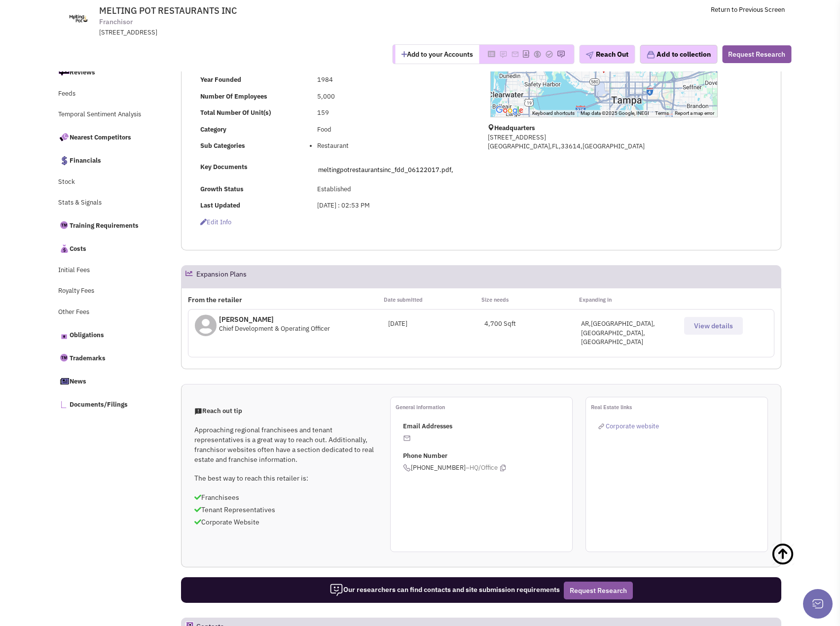  What do you see at coordinates (713, 326) in the screenshot?
I see `span: View details` at bounding box center [713, 326].